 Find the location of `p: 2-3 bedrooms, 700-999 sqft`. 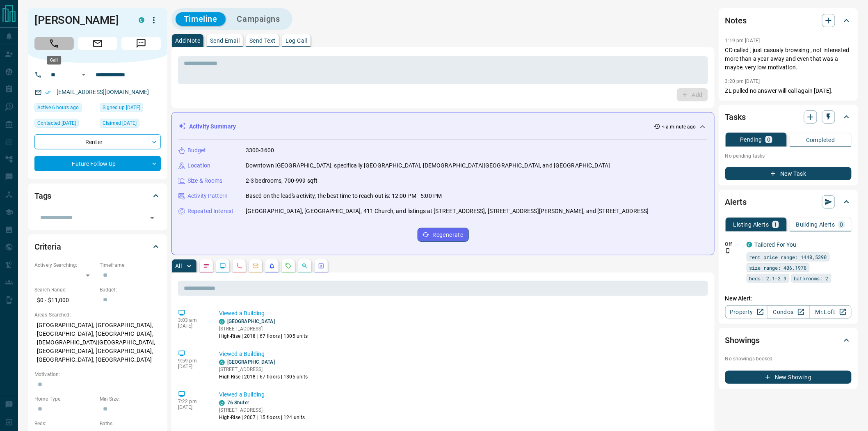

p: 2-3 bedrooms, 700-999 sqft is located at coordinates (281, 181).